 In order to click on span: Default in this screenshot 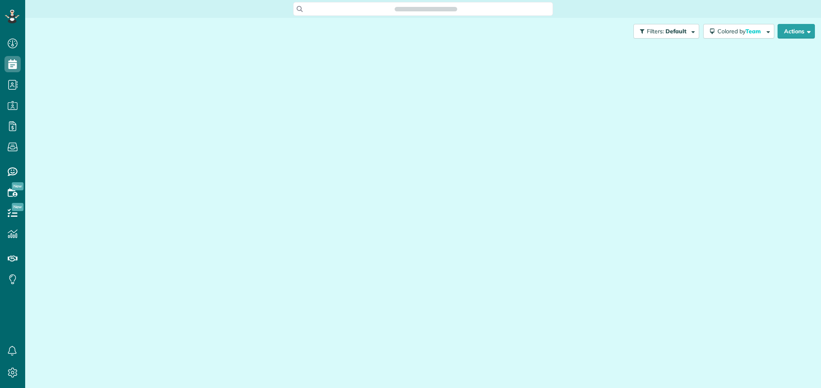, I will do `click(676, 31)`.